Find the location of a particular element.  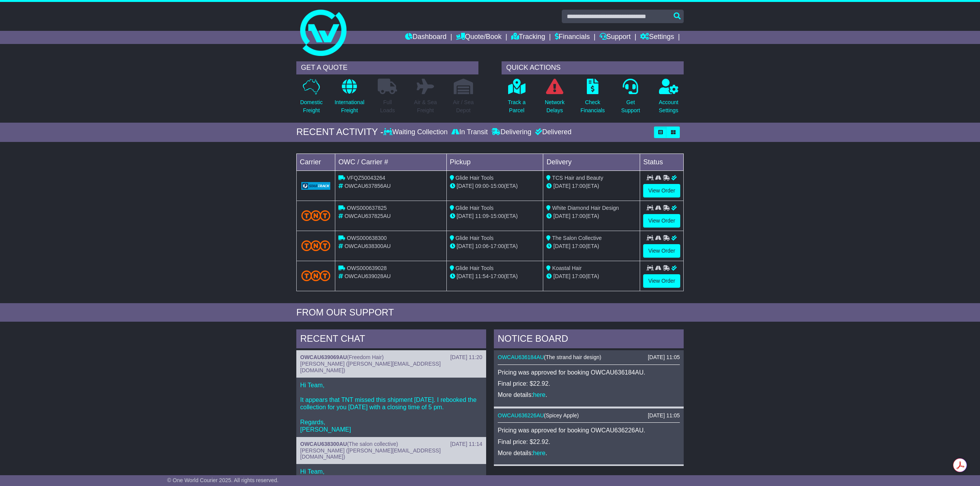

div: - (ETA) is located at coordinates (495, 276).